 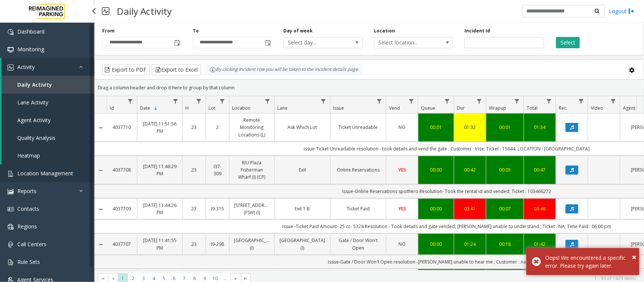 What do you see at coordinates (34, 85) in the screenshot?
I see `span: Daily Activity` at bounding box center [34, 85].